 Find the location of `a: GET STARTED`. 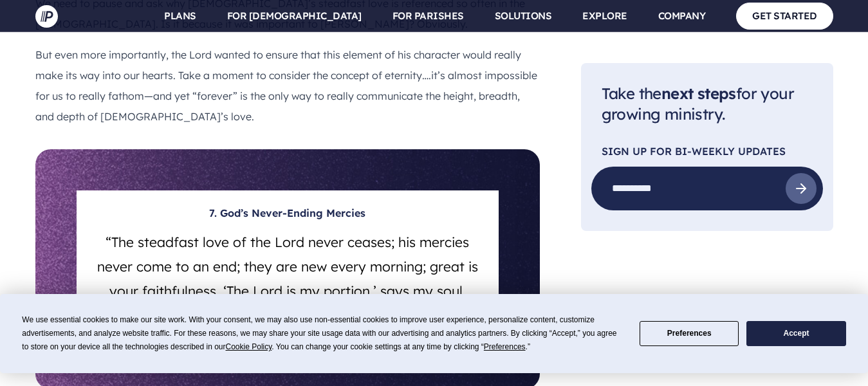

a: GET STARTED is located at coordinates (784, 15).